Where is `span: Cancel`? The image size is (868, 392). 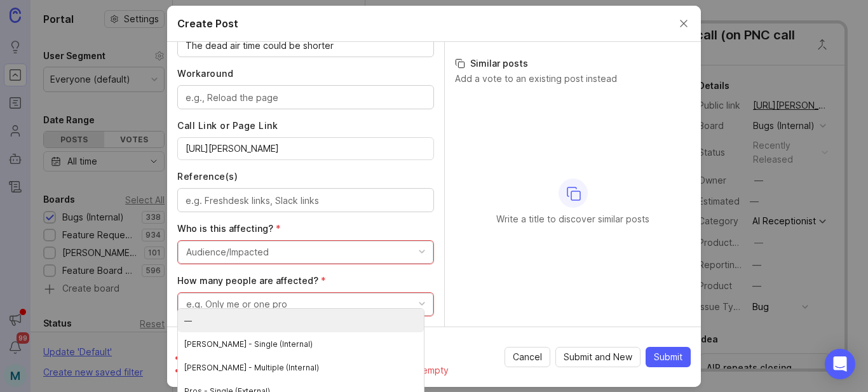 span: Cancel is located at coordinates (527, 357).